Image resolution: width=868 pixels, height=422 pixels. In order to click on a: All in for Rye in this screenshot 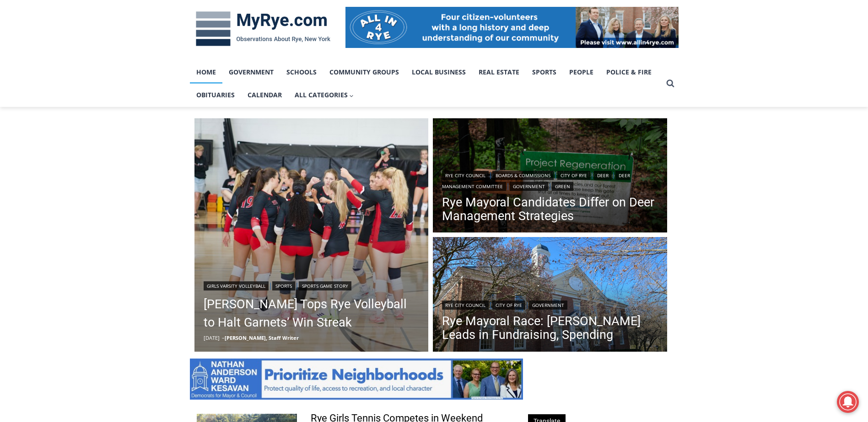, I will do `click(512, 27)`.